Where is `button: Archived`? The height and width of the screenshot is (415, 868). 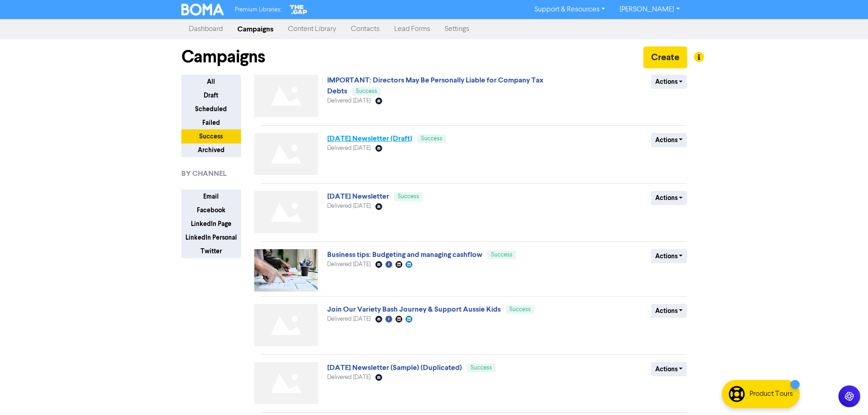 button: Archived is located at coordinates (211, 150).